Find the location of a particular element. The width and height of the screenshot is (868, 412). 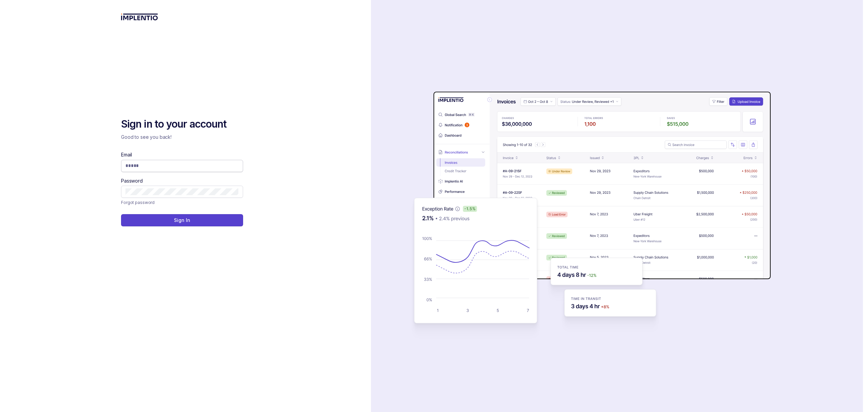

img: logo is located at coordinates (139, 17).